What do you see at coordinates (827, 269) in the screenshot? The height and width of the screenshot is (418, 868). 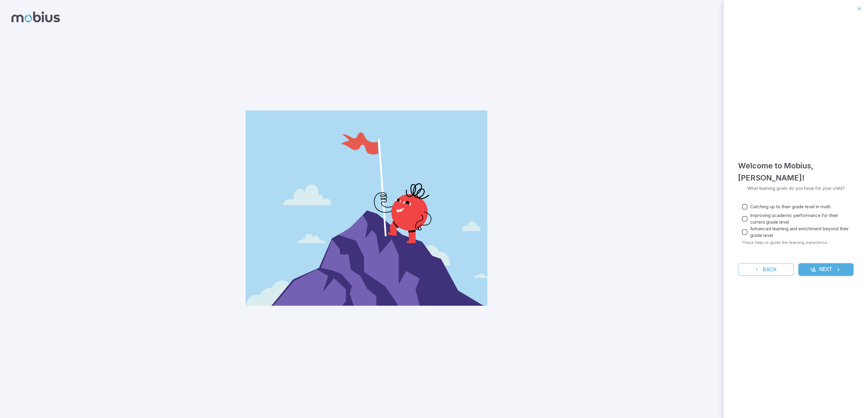 I see `button: Next` at bounding box center [827, 269].